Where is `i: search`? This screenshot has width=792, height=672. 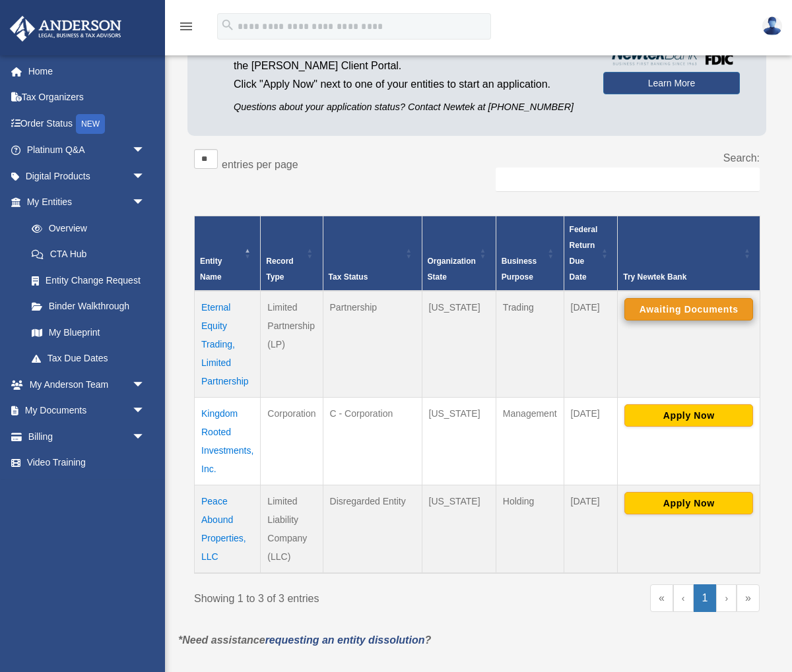 i: search is located at coordinates (227, 25).